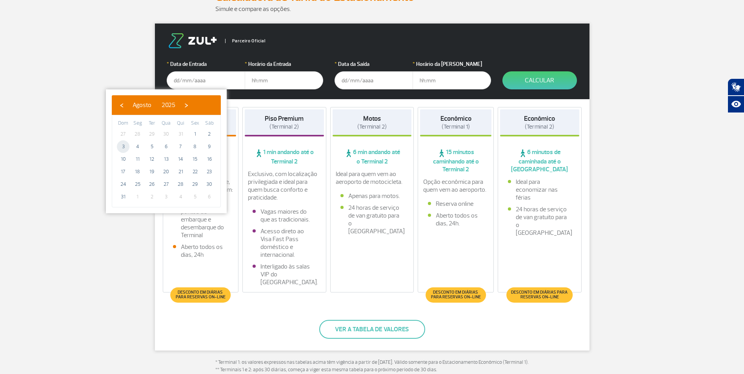 Image resolution: width=744 pixels, height=374 pixels. I want to click on span: 24, so click(123, 184).